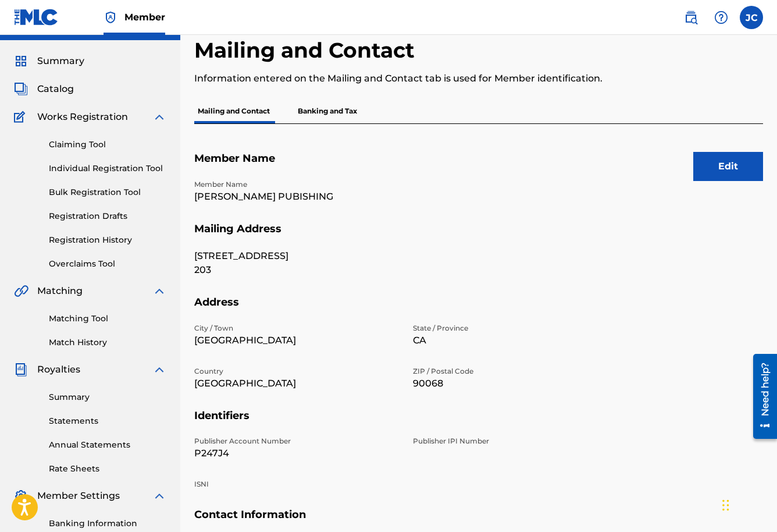  Describe the element at coordinates (297, 441) in the screenshot. I see `p: Publisher Account Number` at that location.